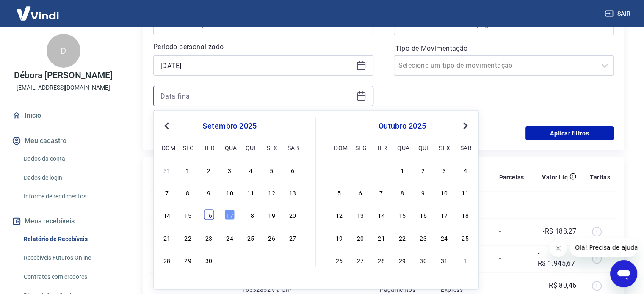  I want to click on div: Choose segunda-feira, 27 de outubro de 2025, so click(361, 260).